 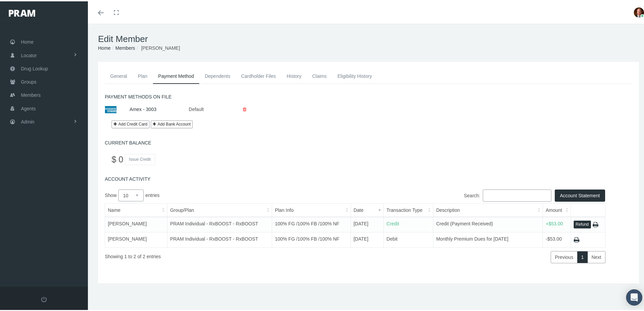 I want to click on span: Home, so click(x=27, y=41).